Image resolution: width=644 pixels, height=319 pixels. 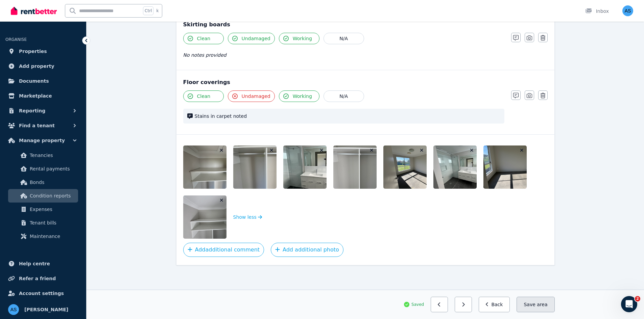 What do you see at coordinates (536, 305) in the screenshot?
I see `button: Save area` at bounding box center [536, 305].